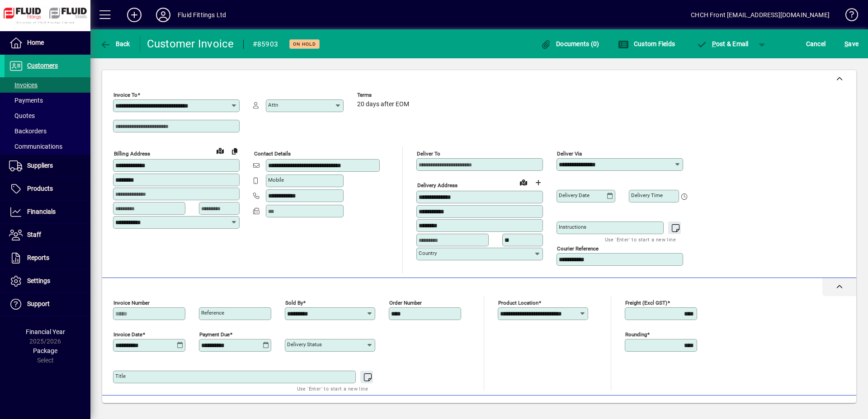 Image resolution: width=868 pixels, height=419 pixels. Describe the element at coordinates (636, 334) in the screenshot. I see `mat-label: Rounding` at that location.